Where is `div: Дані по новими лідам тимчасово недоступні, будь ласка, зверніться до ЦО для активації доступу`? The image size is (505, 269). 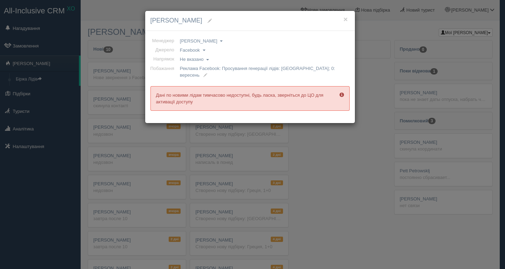
div: Дані по новими лідам тимчасово недоступні, будь ласка, зверніться до ЦО для активації доступу is located at coordinates (250, 98).